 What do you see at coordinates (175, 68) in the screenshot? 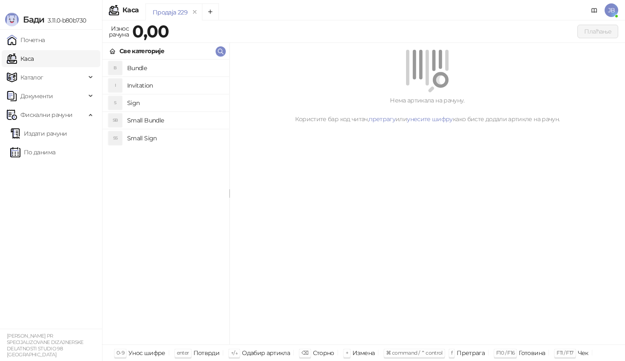
I see `h4: Bundle` at bounding box center [175, 68].